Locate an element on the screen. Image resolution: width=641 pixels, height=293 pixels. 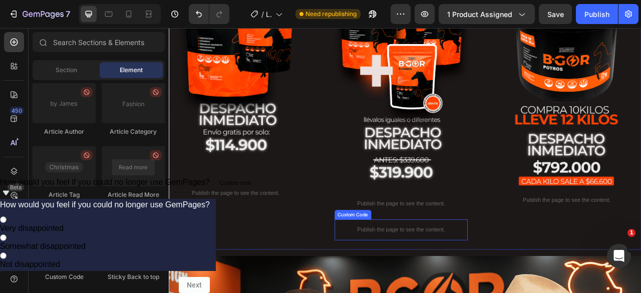
button: Save is located at coordinates (555, 14).